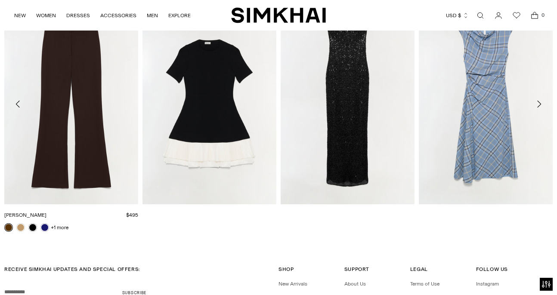  What do you see at coordinates (357, 270) in the screenshot?
I see `span: Support` at bounding box center [357, 270].